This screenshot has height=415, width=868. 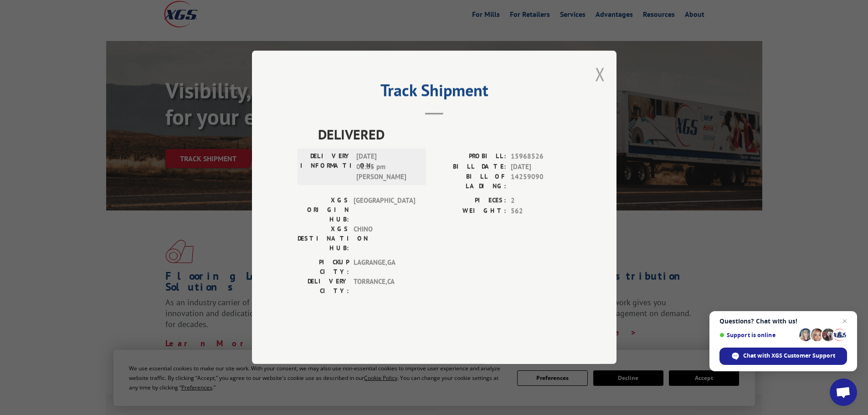 I want to click on label: DELIVERY INFORMATION:, so click(x=326, y=167).